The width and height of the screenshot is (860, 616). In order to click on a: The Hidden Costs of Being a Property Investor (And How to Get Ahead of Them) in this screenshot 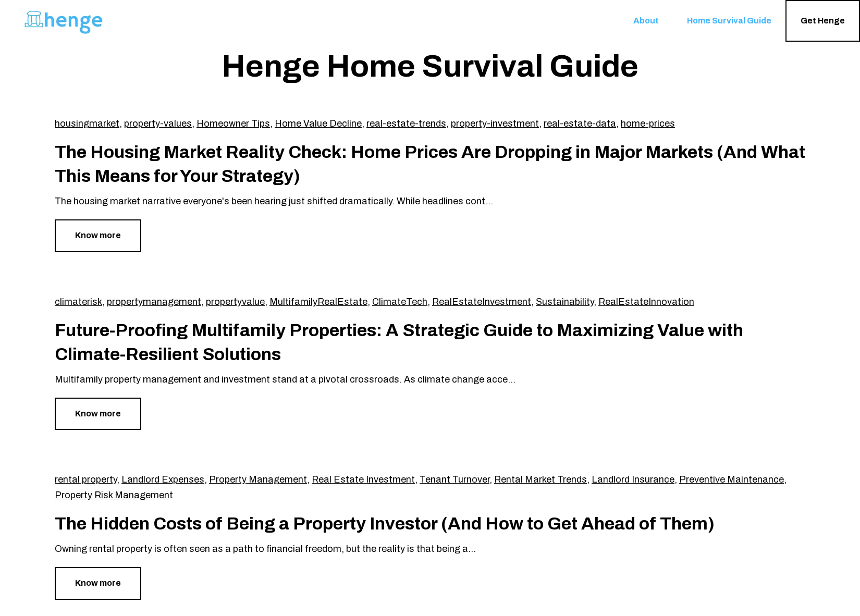, I will do `click(384, 523)`.